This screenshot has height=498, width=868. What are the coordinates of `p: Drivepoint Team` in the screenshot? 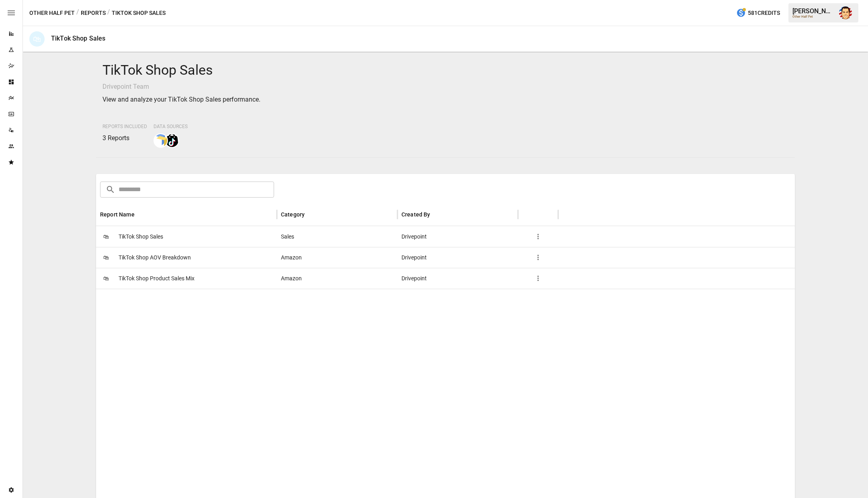 It's located at (445, 87).